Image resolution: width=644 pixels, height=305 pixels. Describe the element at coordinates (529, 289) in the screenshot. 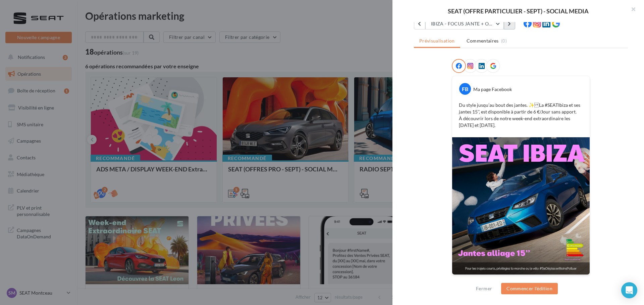

I see `button: Commencer l'édition` at that location.